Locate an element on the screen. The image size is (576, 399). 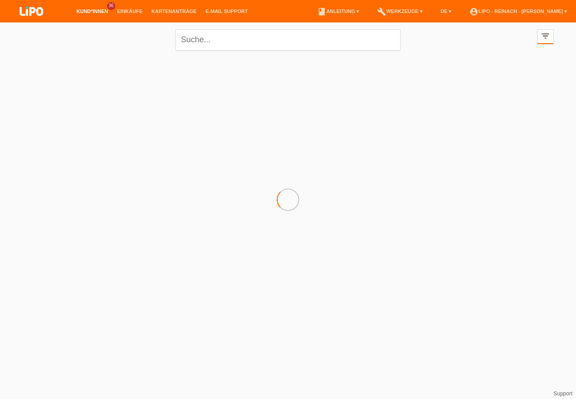
a: LIPO pay is located at coordinates (31, 22).